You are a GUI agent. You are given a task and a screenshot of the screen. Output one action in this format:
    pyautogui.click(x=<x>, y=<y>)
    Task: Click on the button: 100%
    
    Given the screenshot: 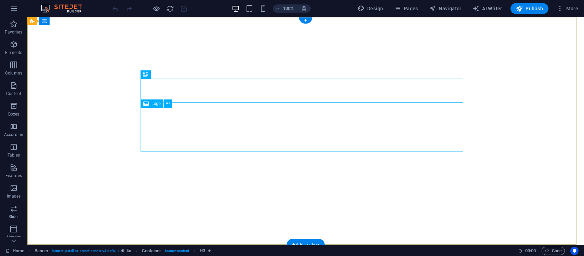 What is the action you would take?
    pyautogui.click(x=285, y=9)
    